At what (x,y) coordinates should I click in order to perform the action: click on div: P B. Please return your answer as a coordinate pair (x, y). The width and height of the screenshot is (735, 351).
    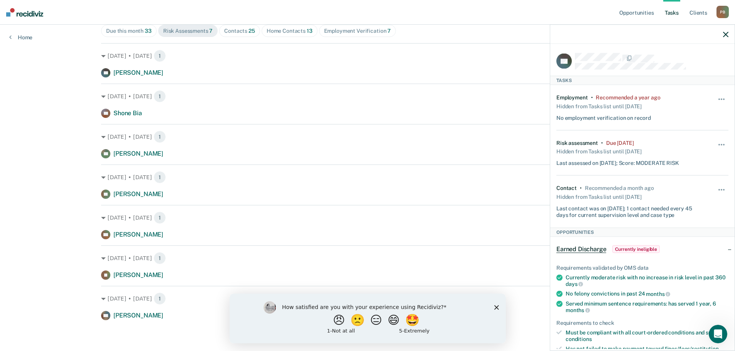
    Looking at the image, I should click on (722, 12).